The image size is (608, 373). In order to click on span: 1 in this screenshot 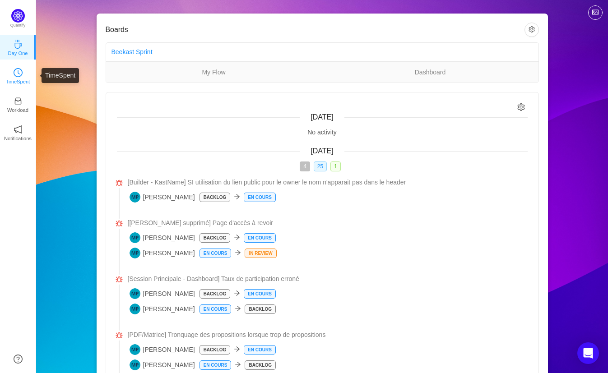, I will do `click(335, 166)`.